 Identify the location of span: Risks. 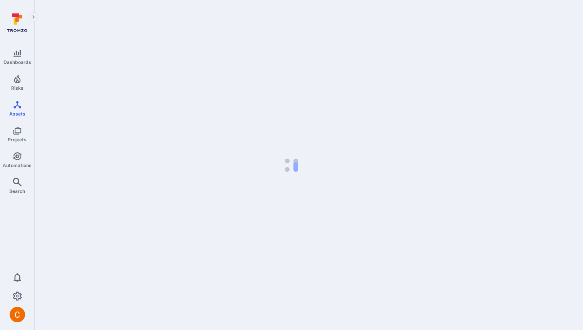
(17, 88).